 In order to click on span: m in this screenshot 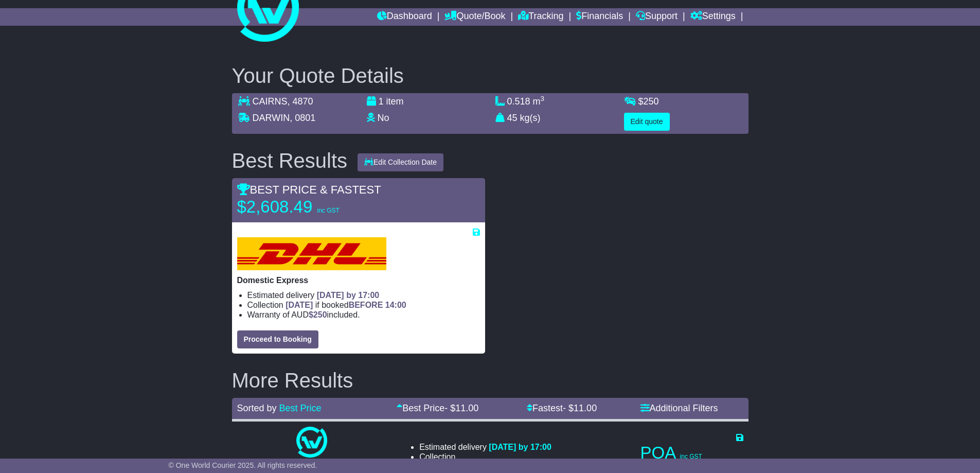, I will do `click(539, 101)`.